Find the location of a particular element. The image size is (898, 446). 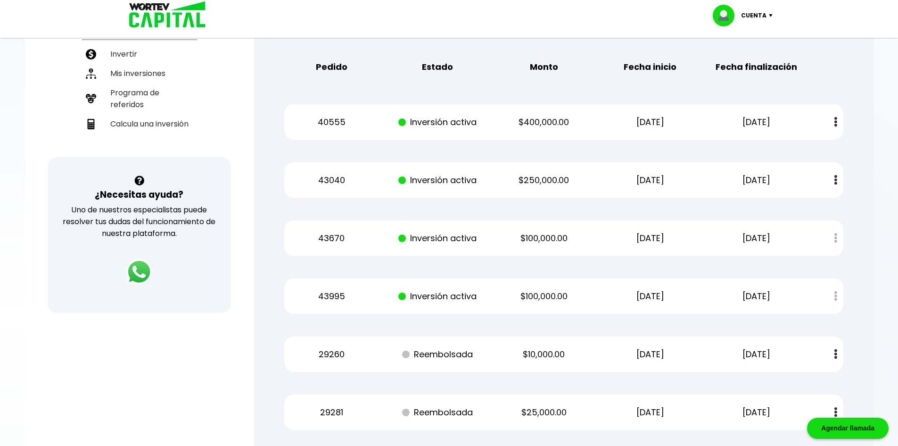

a: Programa de referidos is located at coordinates (139, 99).